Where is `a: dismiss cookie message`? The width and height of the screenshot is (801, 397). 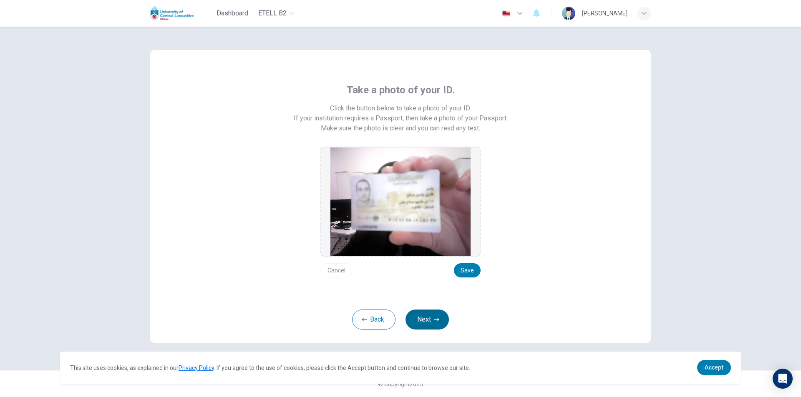
a: dismiss cookie message is located at coordinates (714, 368).